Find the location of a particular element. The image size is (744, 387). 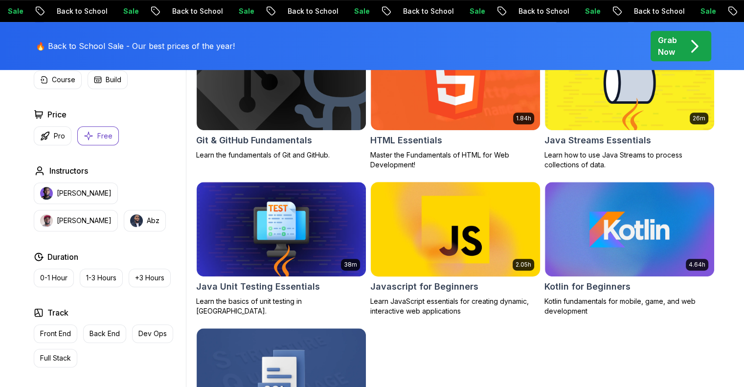

img: Javascript for Beginners card is located at coordinates (455, 229).